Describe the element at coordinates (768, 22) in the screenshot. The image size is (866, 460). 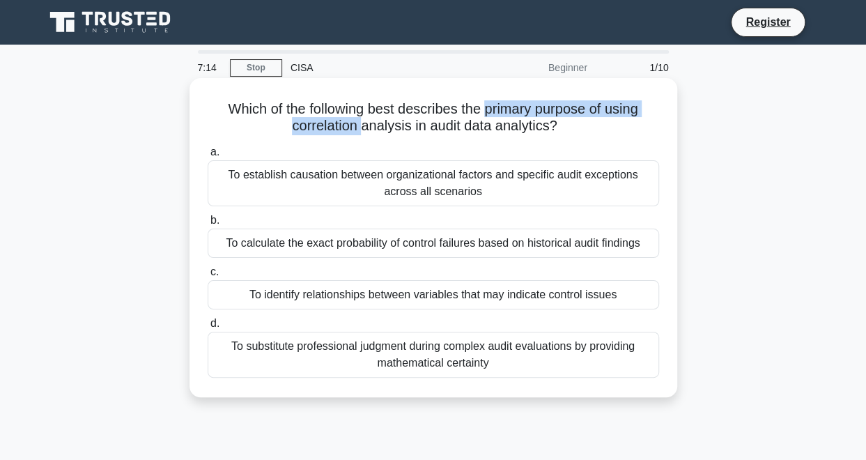
I see `a: Register` at that location.